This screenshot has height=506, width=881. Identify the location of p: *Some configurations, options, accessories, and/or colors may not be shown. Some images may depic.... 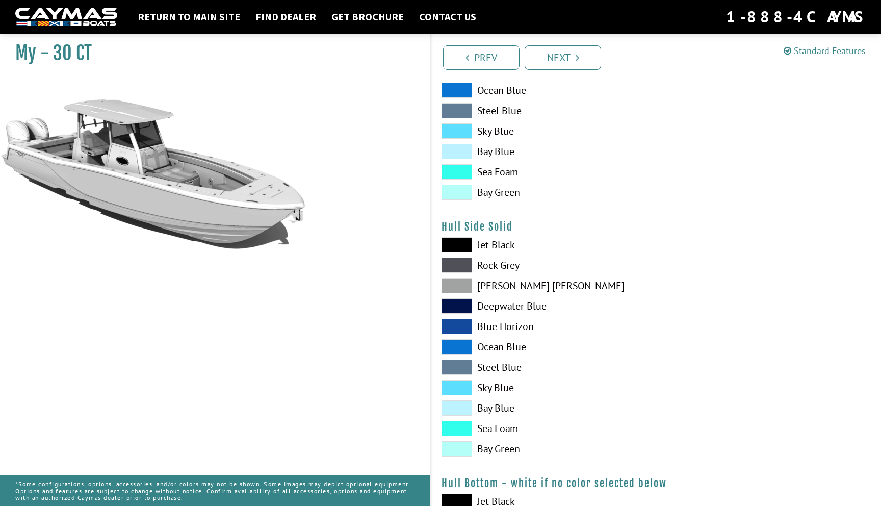
(215, 491).